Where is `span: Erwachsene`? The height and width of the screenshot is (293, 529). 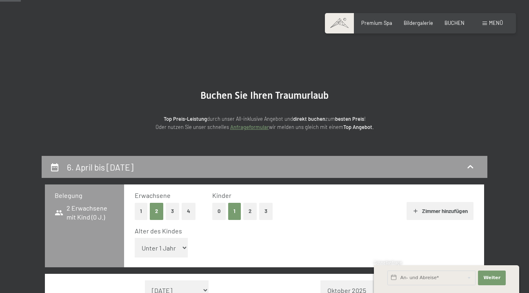
span: Erwachsene is located at coordinates (153, 195).